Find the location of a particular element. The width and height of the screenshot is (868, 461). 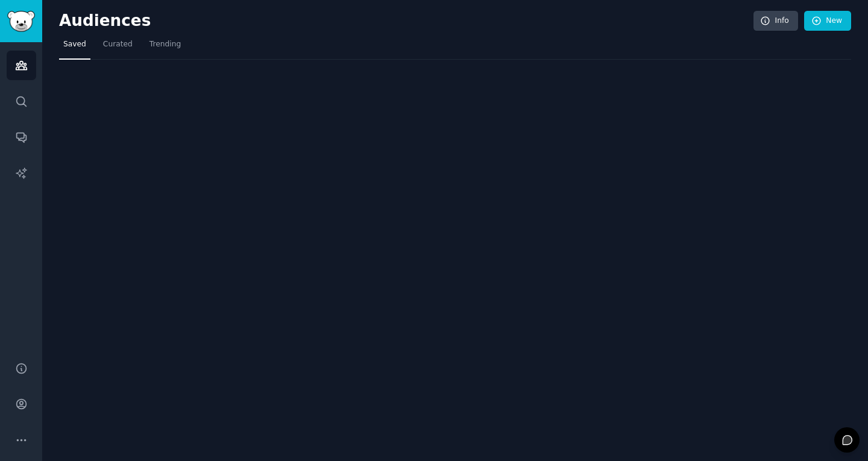

a: Saved is located at coordinates (75, 47).